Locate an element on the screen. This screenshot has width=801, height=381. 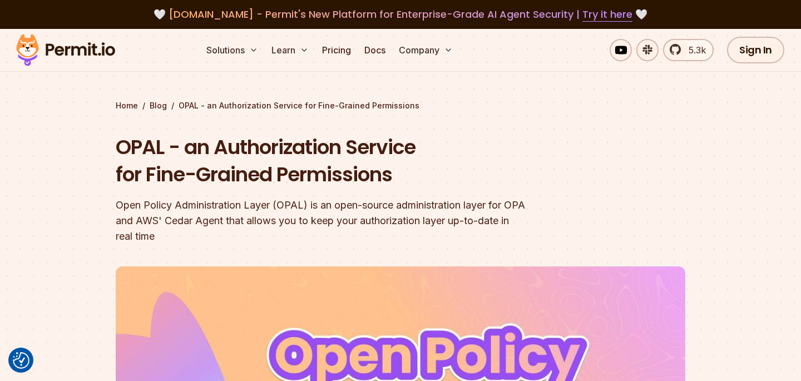
button: Learn is located at coordinates (290, 50).